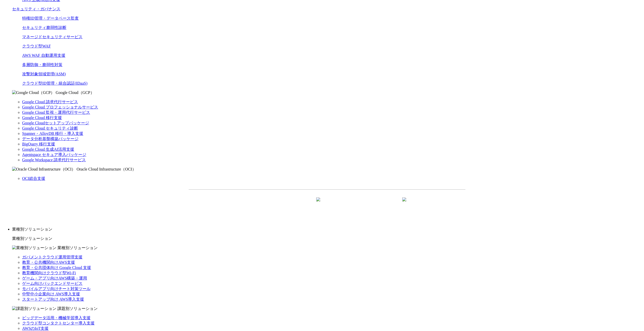 Image resolution: width=644 pixels, height=331 pixels. Describe the element at coordinates (34, 309) in the screenshot. I see `img: 課題別ソリューション` at that location.